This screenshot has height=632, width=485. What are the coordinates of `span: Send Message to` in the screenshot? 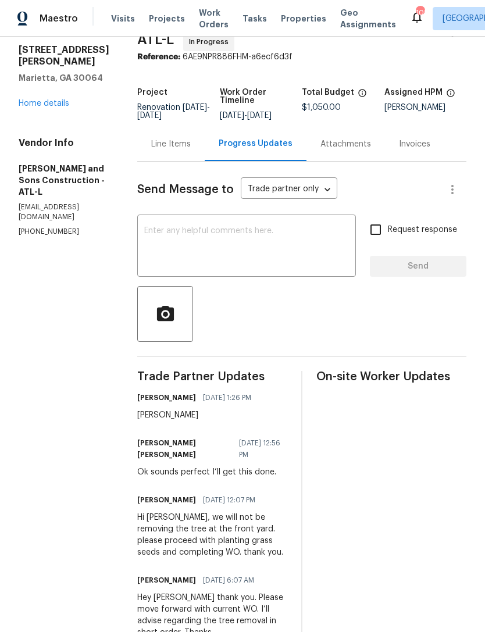 It's located at (186, 190).